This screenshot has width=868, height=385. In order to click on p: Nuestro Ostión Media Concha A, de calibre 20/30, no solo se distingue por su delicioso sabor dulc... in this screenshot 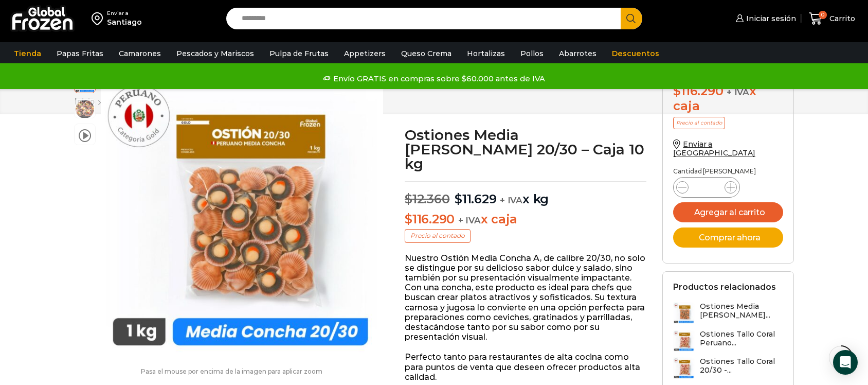, I will do `click(525, 297)`.